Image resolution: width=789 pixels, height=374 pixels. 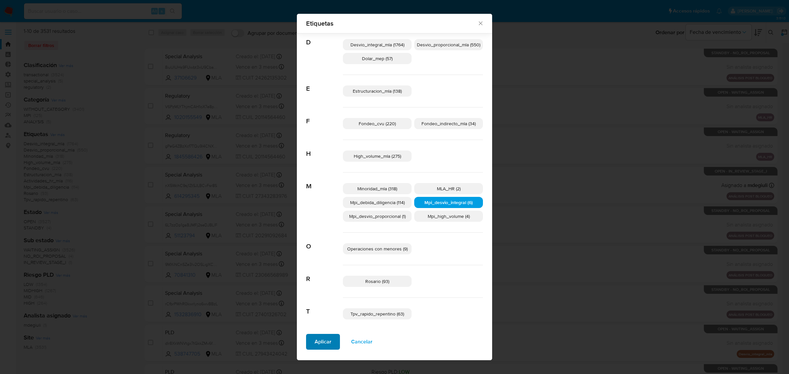 I want to click on div: MLA_HR (2), so click(x=448, y=189).